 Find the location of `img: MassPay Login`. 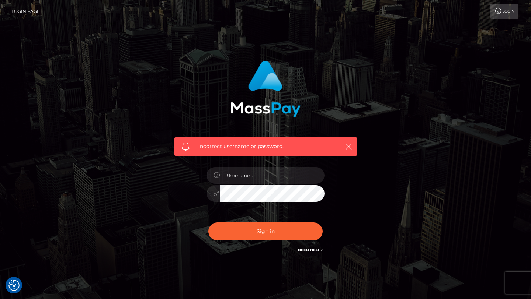

img: MassPay Login is located at coordinates (265, 89).